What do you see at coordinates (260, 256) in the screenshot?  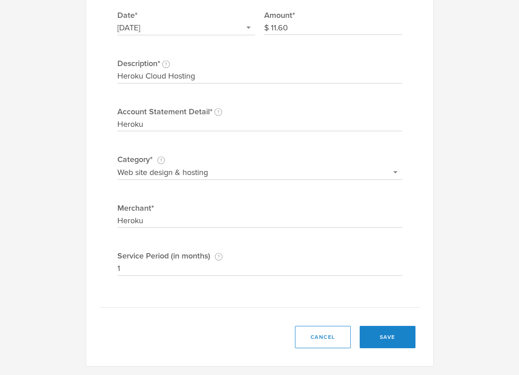 I see `label: Service Period (in months)` at bounding box center [260, 256].